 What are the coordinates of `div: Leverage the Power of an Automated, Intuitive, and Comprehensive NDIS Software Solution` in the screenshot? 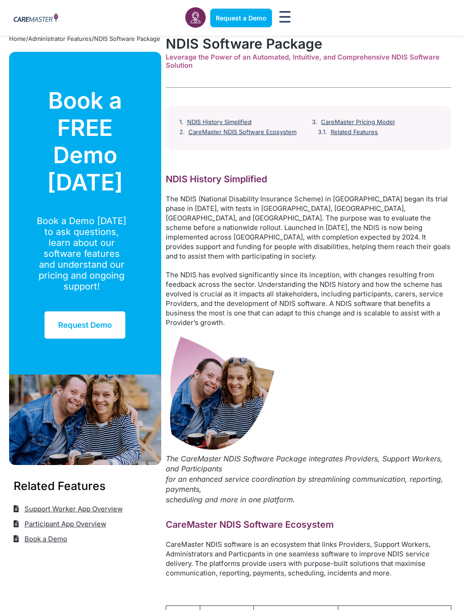 It's located at (309, 61).